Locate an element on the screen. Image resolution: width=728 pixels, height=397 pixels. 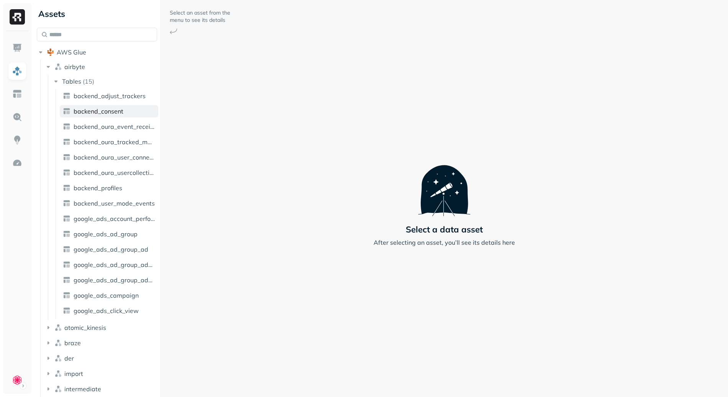
span: airbyte is located at coordinates (75, 67).